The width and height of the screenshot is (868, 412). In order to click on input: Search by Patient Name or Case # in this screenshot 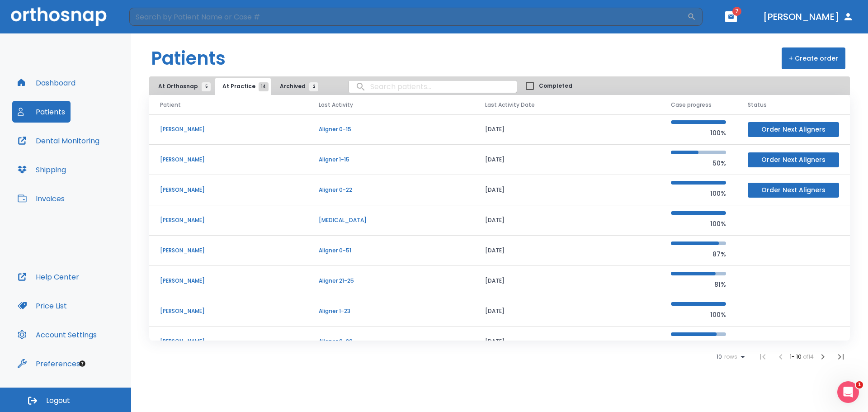, I will do `click(408, 17)`.